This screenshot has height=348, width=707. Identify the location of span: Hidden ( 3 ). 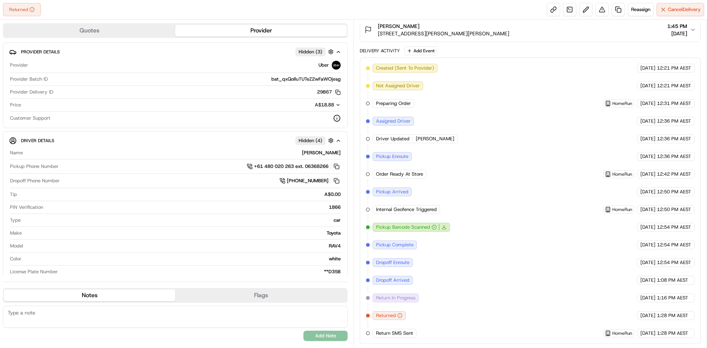
(310, 52).